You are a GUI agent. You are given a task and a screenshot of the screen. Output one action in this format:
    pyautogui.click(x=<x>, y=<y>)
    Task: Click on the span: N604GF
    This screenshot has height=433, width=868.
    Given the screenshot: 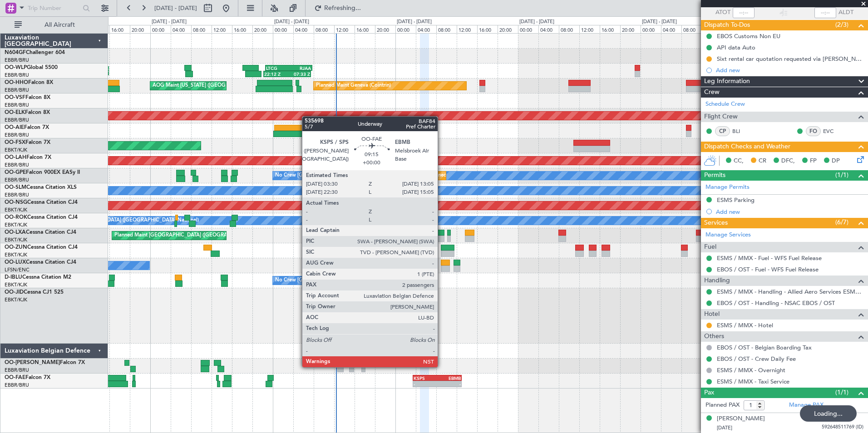 What is the action you would take?
    pyautogui.click(x=15, y=53)
    